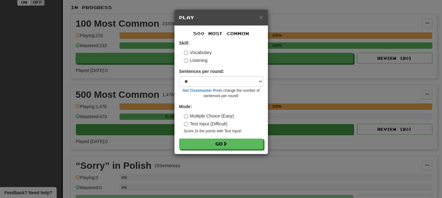 This screenshot has height=198, width=442. I want to click on label: Vocabulary, so click(198, 52).